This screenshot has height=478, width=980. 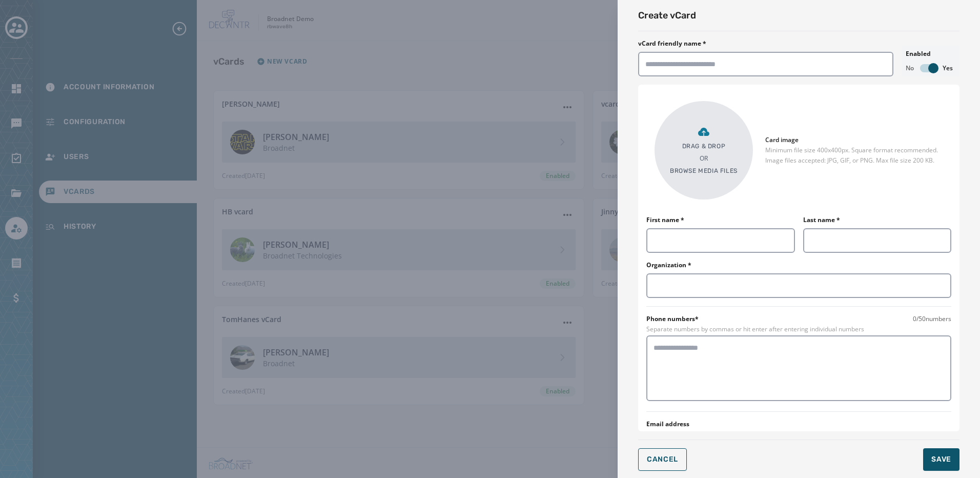 I want to click on label: Organization *, so click(x=669, y=265).